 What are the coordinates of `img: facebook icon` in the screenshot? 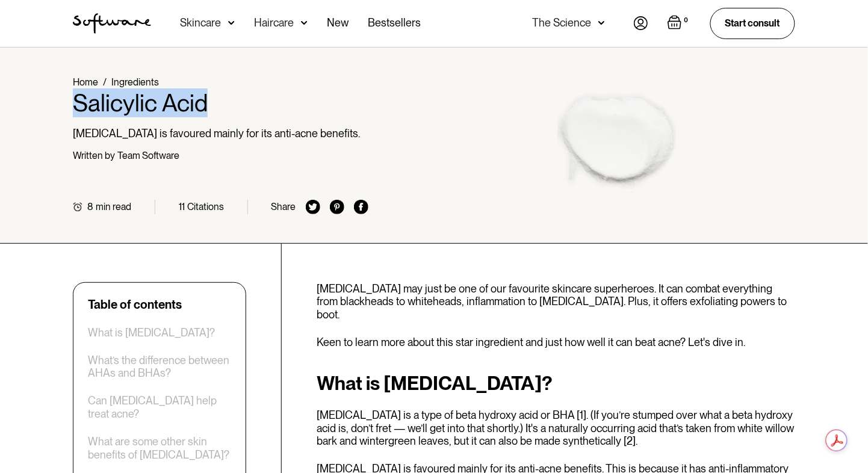 It's located at (361, 207).